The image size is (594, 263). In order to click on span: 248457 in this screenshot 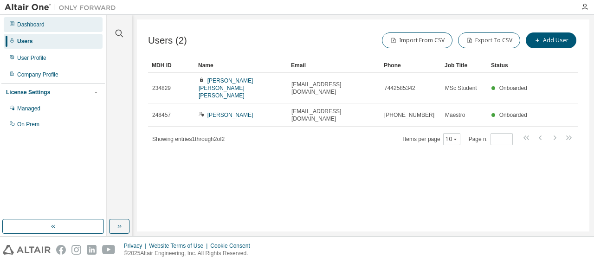, I will do `click(161, 115)`.